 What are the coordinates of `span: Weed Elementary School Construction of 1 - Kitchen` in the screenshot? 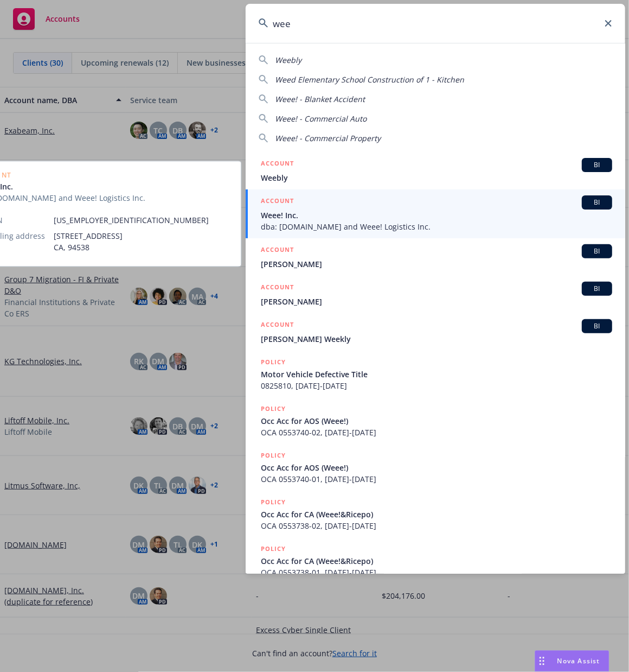 It's located at (369, 79).